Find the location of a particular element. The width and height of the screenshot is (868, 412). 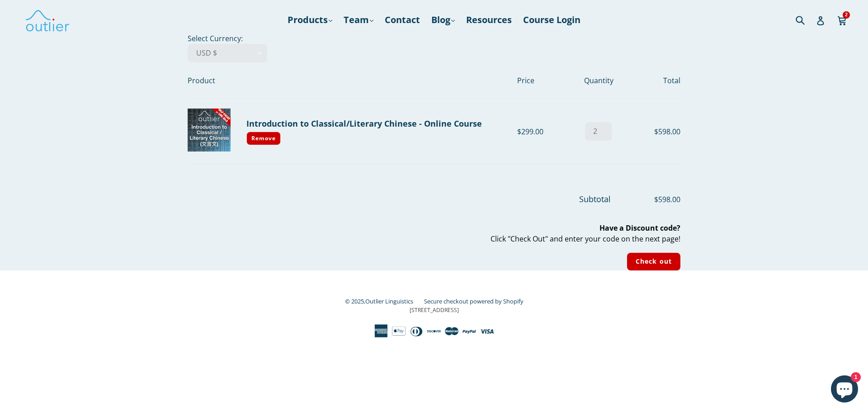

p: Click "Check Out" and enter your code on the next page! is located at coordinates (434, 234).